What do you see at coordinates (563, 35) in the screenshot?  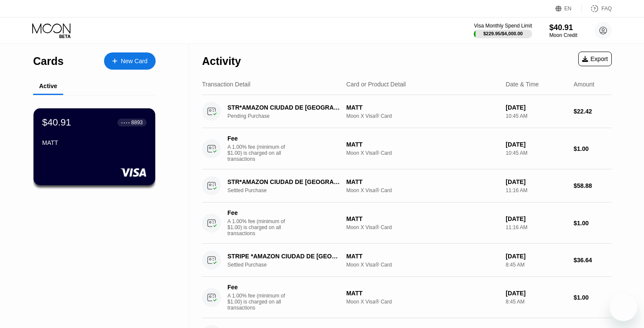 I see `div: Moon Credit` at bounding box center [563, 35].